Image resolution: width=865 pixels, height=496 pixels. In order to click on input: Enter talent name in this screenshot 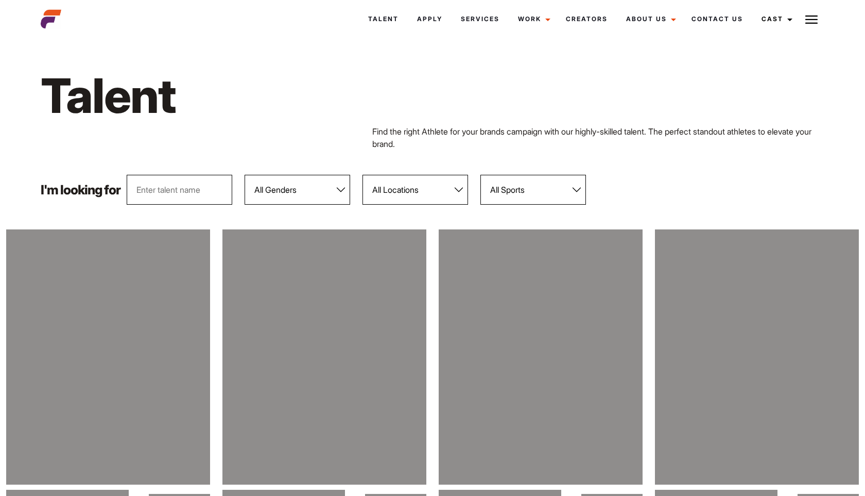, I will do `click(179, 190)`.